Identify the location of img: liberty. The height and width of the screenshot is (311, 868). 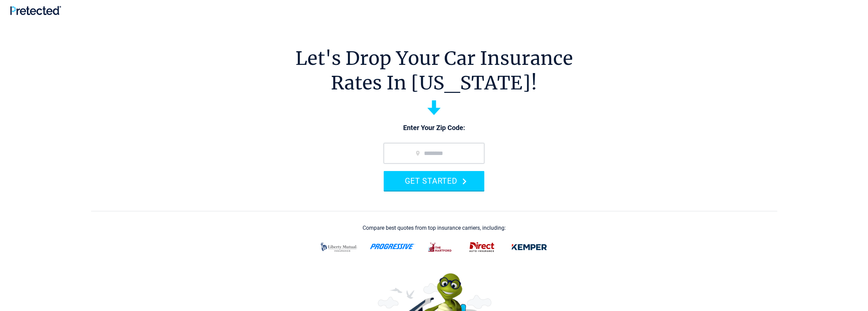
(339, 247).